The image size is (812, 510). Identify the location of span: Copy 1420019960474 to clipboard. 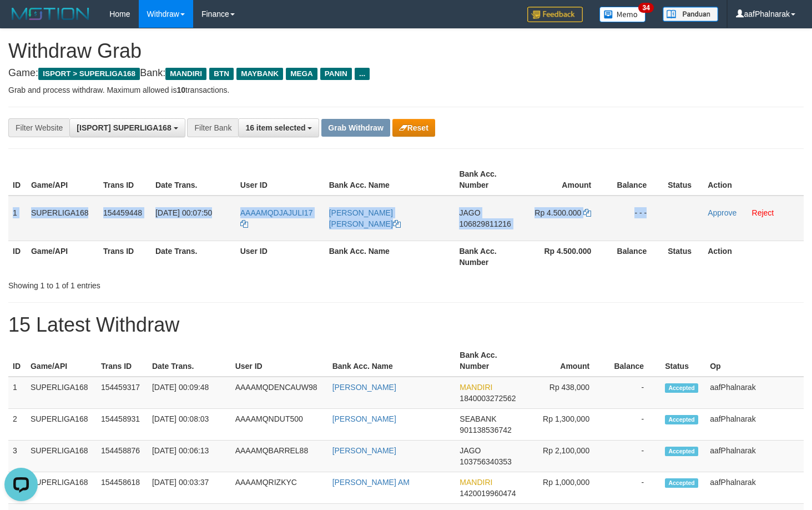
(487, 494).